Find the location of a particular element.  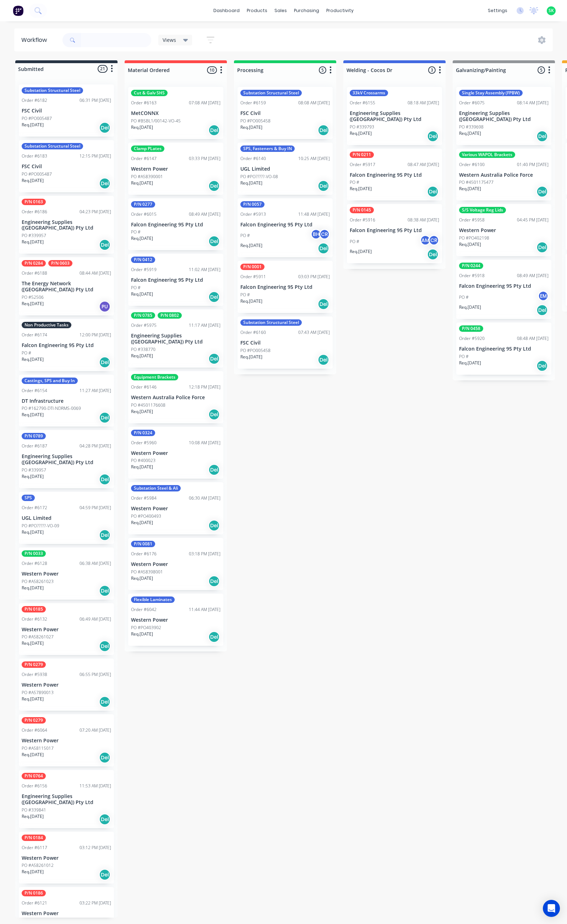

div: Order #6172 is located at coordinates (34, 508).